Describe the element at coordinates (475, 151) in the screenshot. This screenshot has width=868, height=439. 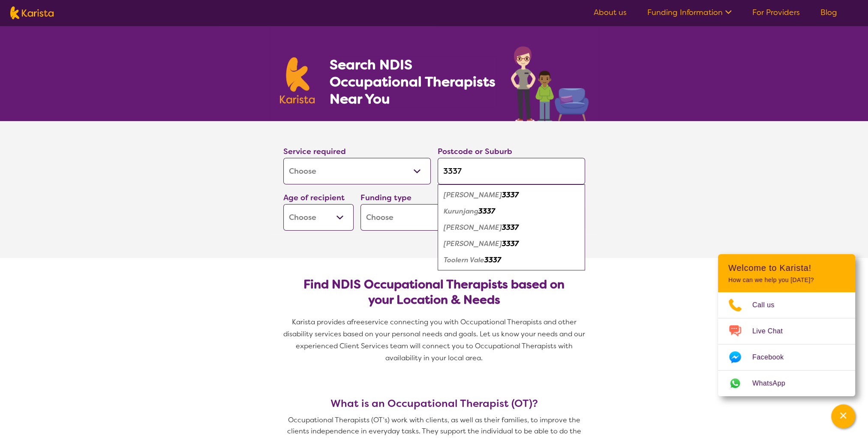
I see `label: Postcode or Suburb` at that location.